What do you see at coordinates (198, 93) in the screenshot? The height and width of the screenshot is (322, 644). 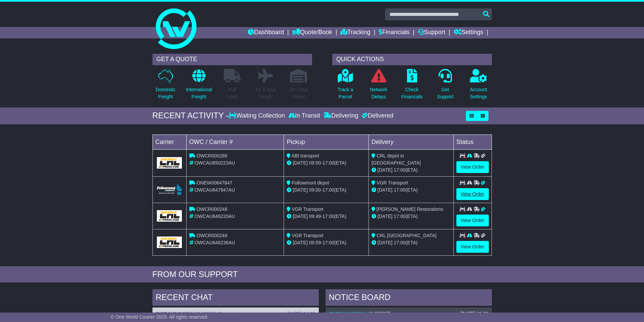 I see `p: International Freight` at bounding box center [198, 93].